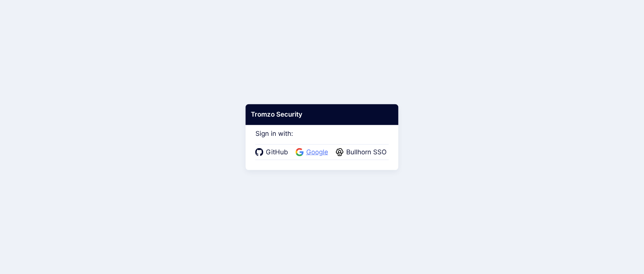  Describe the element at coordinates (367, 152) in the screenshot. I see `span: Bullhorn SSO` at that location.